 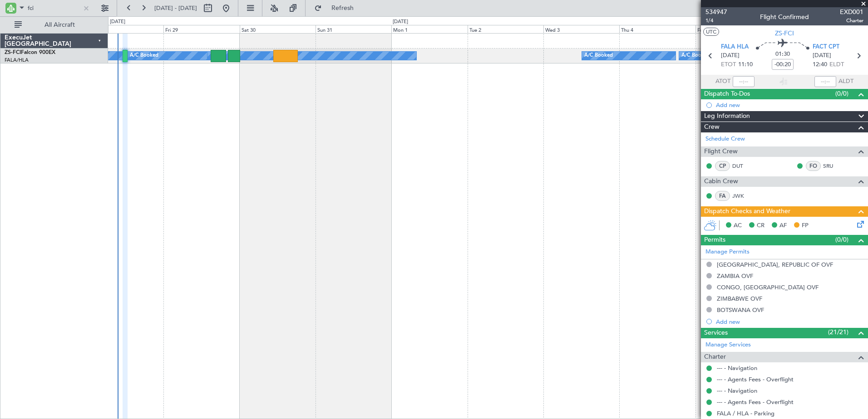 I want to click on a: Schedule Crew, so click(x=725, y=139).